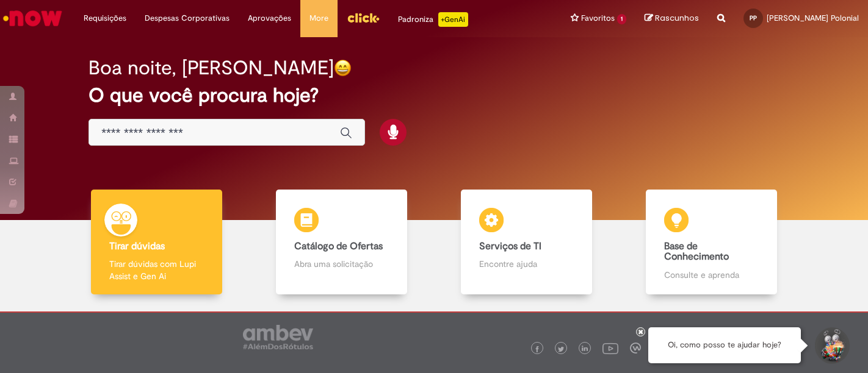 The height and width of the screenshot is (373, 868). What do you see at coordinates (677, 18) in the screenshot?
I see `span: Rascunhos` at bounding box center [677, 18].